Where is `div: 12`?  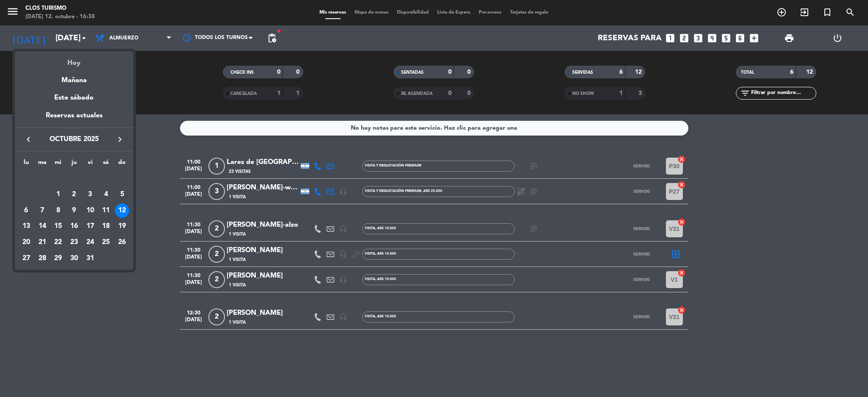 div: 12 is located at coordinates (122, 211).